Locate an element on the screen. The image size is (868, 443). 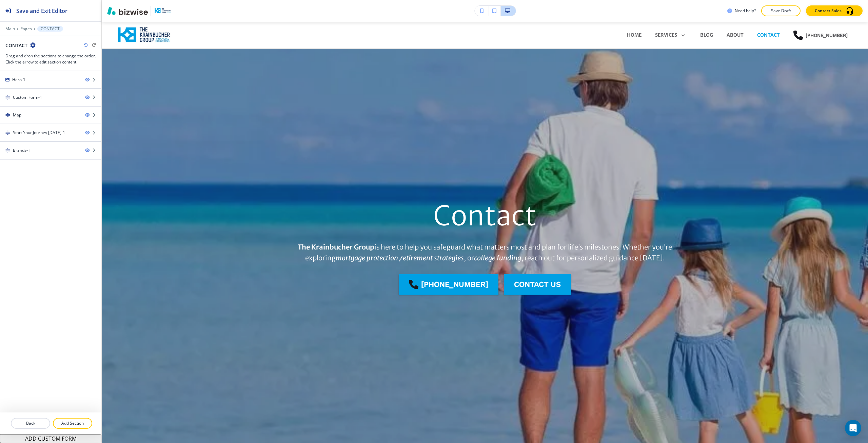
div: Map is located at coordinates (17, 115).